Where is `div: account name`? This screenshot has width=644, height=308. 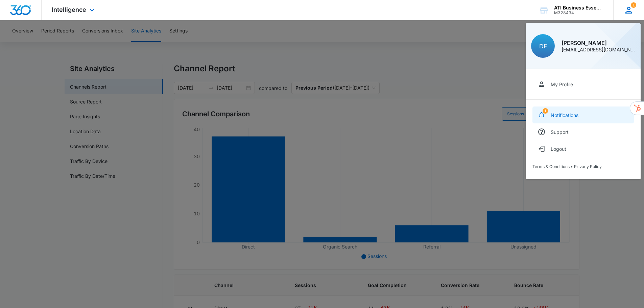
div: account name is located at coordinates (579, 8).